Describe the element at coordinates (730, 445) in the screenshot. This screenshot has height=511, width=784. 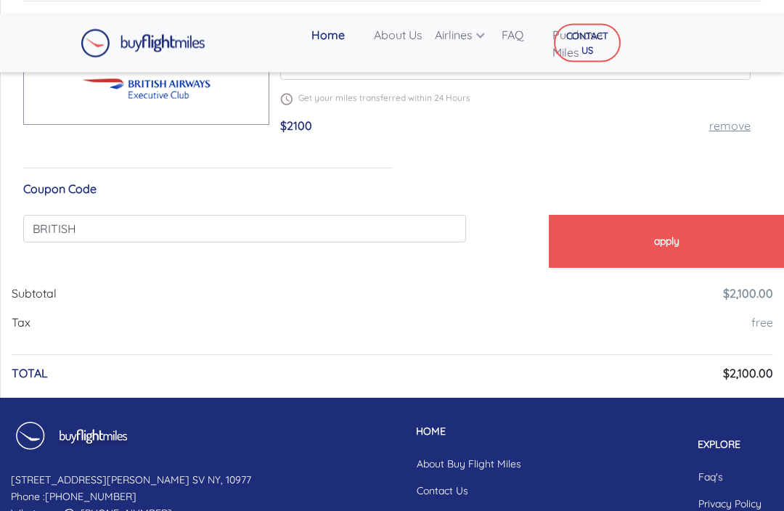
I see `p: EXPLORE` at that location.